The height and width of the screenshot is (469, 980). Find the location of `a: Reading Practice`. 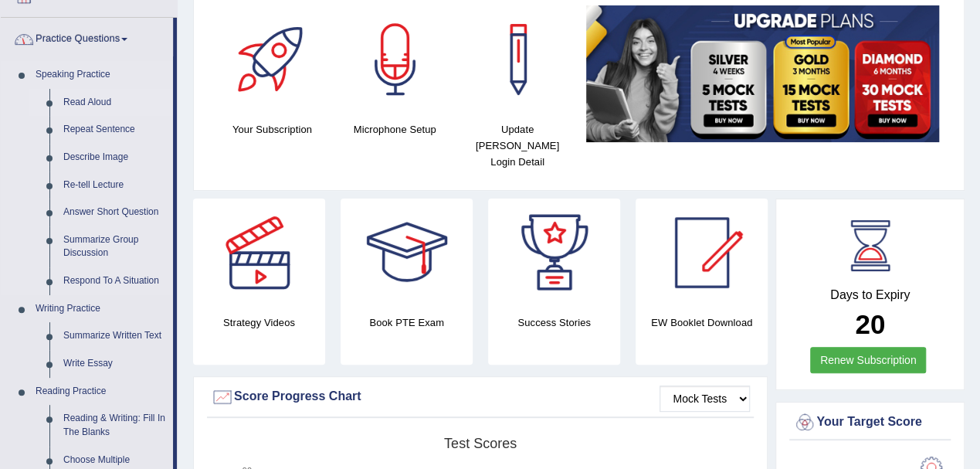

a: Reading Practice is located at coordinates (101, 392).